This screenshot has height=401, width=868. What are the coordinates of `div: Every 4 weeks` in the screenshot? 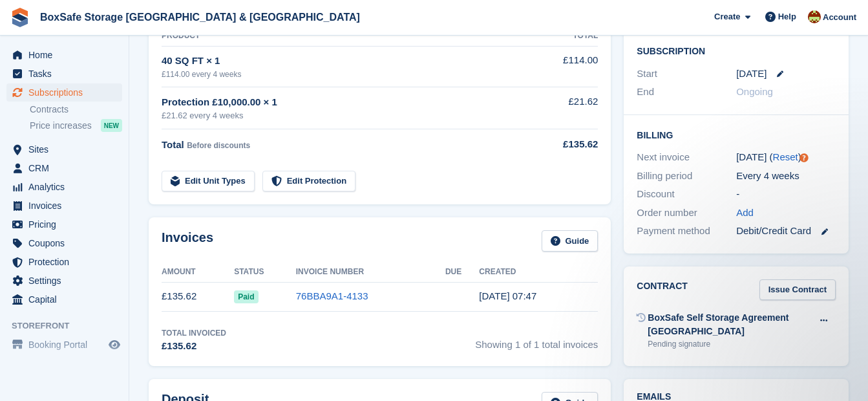 It's located at (785, 176).